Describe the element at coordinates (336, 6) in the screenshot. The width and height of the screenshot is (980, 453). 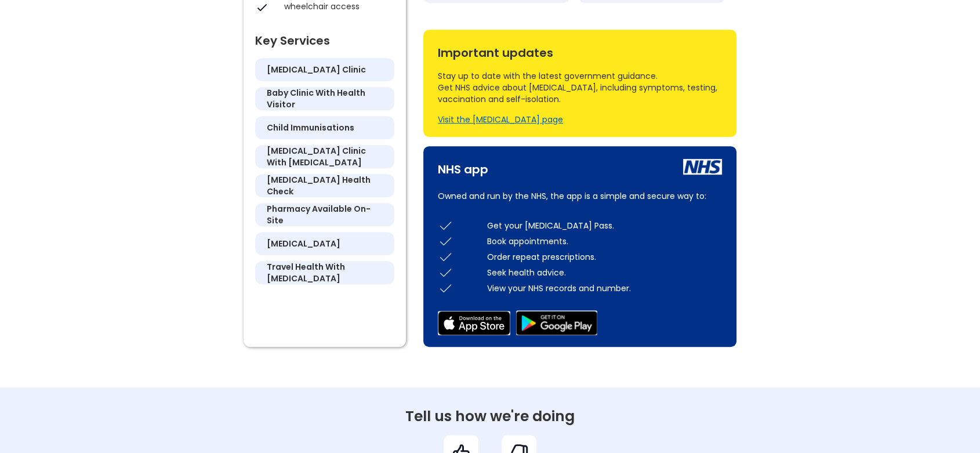
I see `div: wheelchair access` at that location.